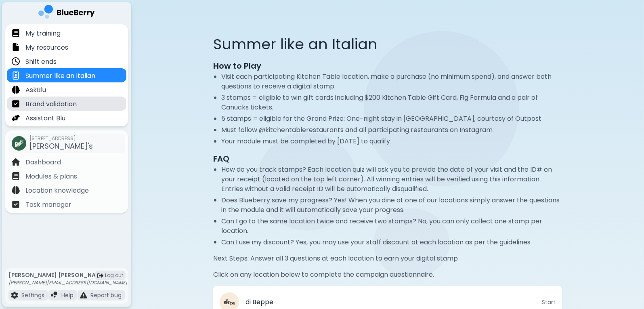 The height and width of the screenshot is (309, 644). Describe the element at coordinates (51, 177) in the screenshot. I see `p: Modules & plans` at that location.